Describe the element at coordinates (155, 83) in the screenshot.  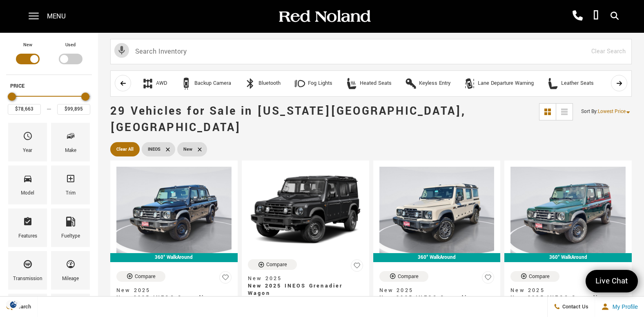
I see `button: AWDAWD` at that location.